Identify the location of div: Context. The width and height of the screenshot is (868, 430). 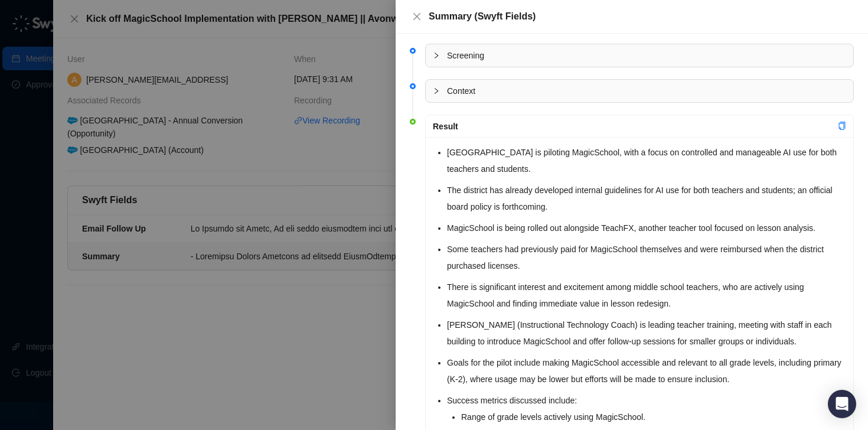
(639, 91).